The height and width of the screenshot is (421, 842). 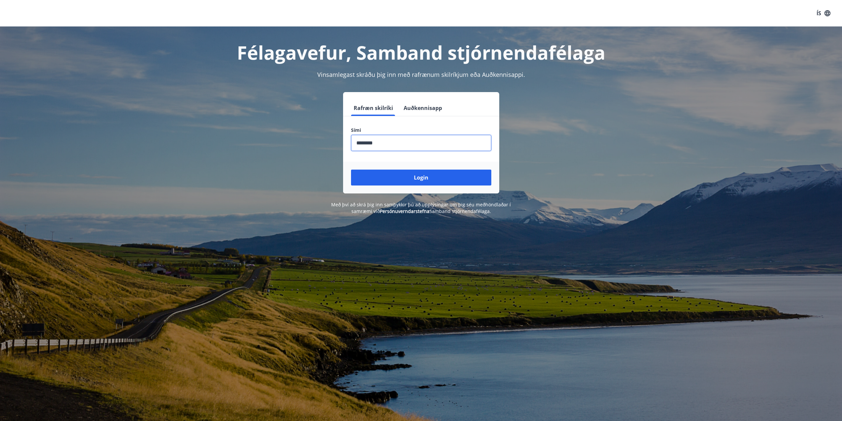 I want to click on span: Með því að skrá þig inn samþykkir þú að upplýsingar um þig séu meðhöndlaðar í samræmi við Samband..., so click(x=421, y=207).